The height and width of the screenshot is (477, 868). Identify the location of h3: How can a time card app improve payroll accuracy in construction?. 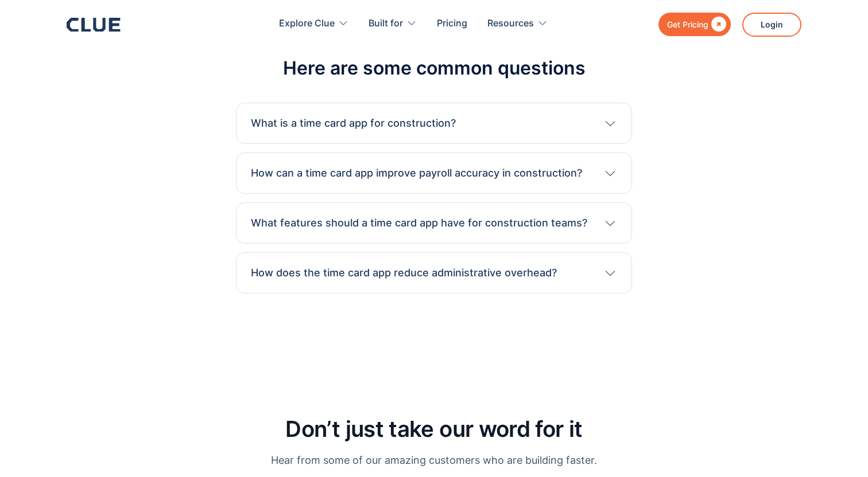
(416, 173).